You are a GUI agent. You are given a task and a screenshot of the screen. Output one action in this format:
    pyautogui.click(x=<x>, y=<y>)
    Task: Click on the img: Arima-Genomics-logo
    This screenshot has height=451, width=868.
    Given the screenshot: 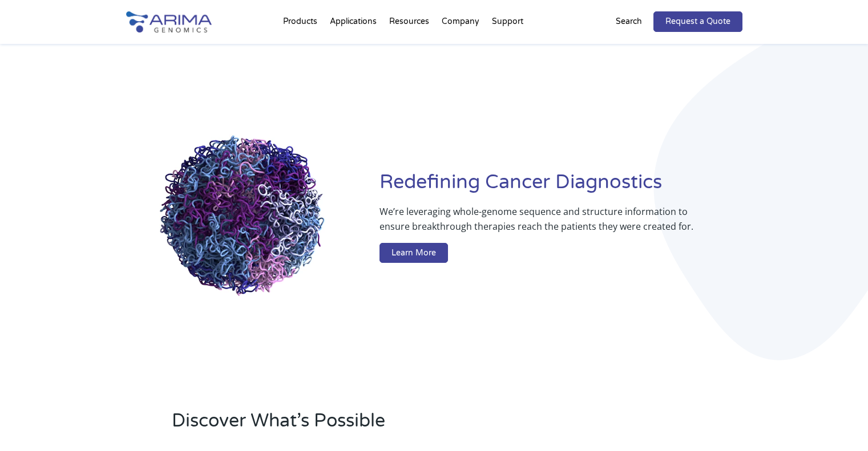 What is the action you would take?
    pyautogui.click(x=169, y=21)
    